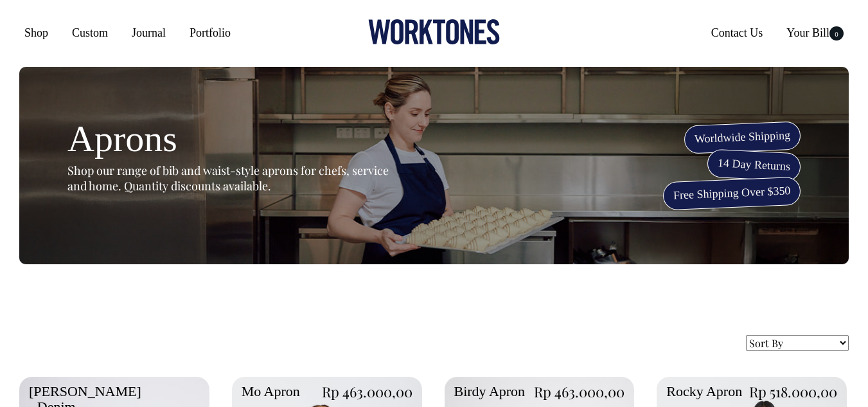 The width and height of the screenshot is (868, 407). I want to click on a: Custom, so click(90, 33).